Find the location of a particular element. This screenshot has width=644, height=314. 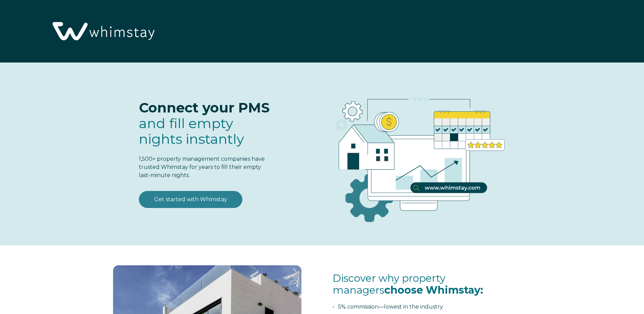

span: 1,500+ property management companies have trusted Whimstay for years to fill their empty last-min... is located at coordinates (202, 167).